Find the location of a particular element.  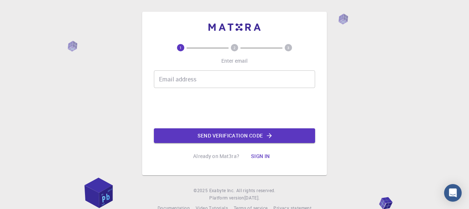

button: Send verification code is located at coordinates (235, 136).